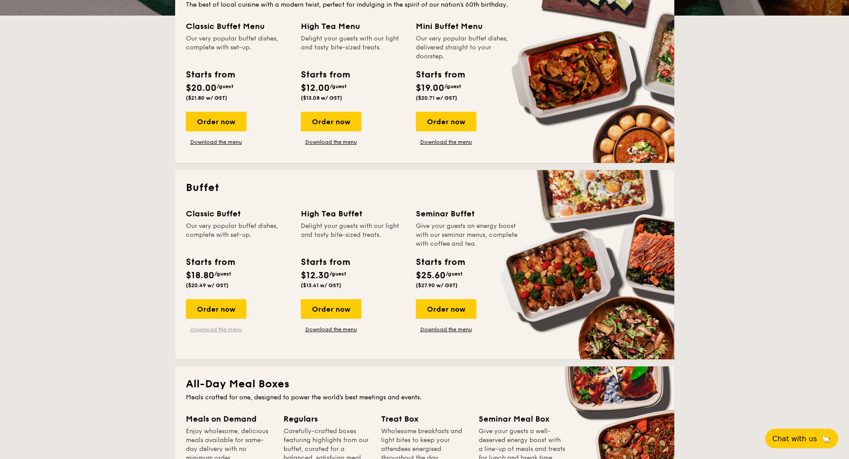 The height and width of the screenshot is (459, 849). Describe the element at coordinates (206, 98) in the screenshot. I see `span: ($21.80 w/ GST)` at that location.